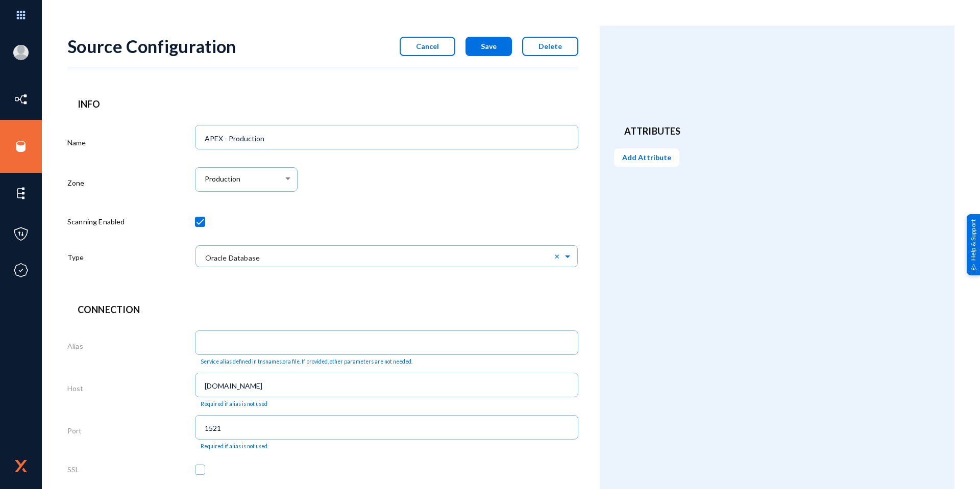 The image size is (980, 489). What do you see at coordinates (559, 256) in the screenshot?
I see `span: Clear all` at bounding box center [559, 256].